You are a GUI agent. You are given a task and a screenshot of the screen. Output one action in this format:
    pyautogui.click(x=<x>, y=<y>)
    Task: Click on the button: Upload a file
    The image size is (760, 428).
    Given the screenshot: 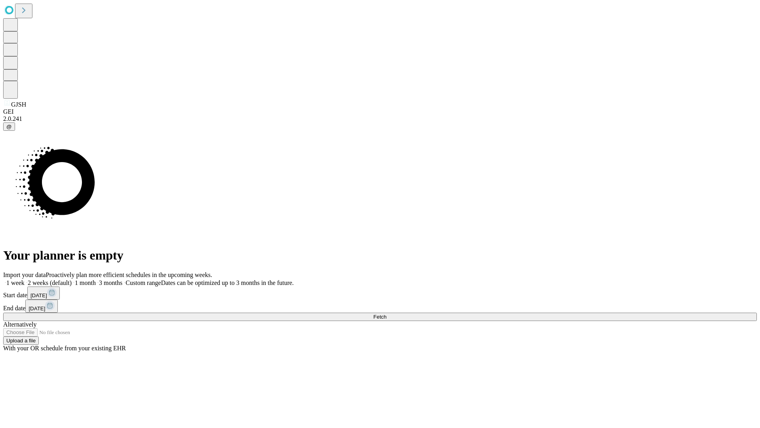 What is the action you would take?
    pyautogui.click(x=21, y=340)
    